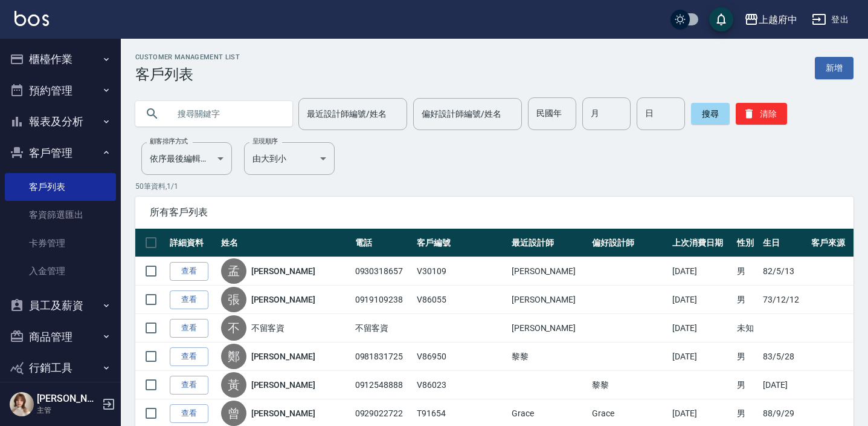  What do you see at coordinates (234, 299) in the screenshot?
I see `div: 張` at bounding box center [234, 299].